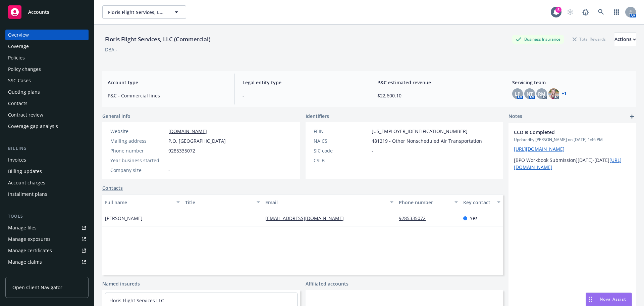 The image size is (644, 306). I want to click on button: Phone number, so click(428, 202).